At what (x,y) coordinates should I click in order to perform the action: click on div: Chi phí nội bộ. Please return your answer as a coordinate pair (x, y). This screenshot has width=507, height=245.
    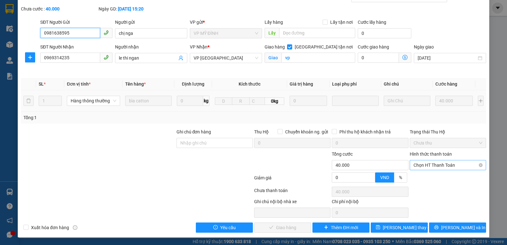
    Looking at the image, I should click on (370, 203).